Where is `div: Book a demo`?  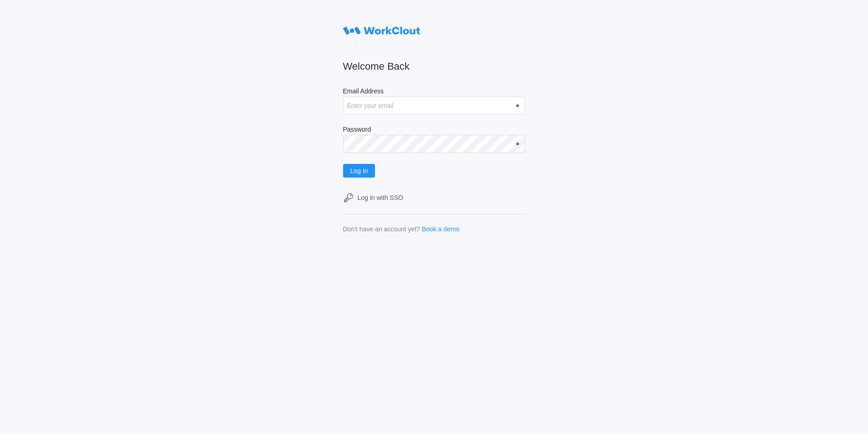
div: Book a demo is located at coordinates (441, 229).